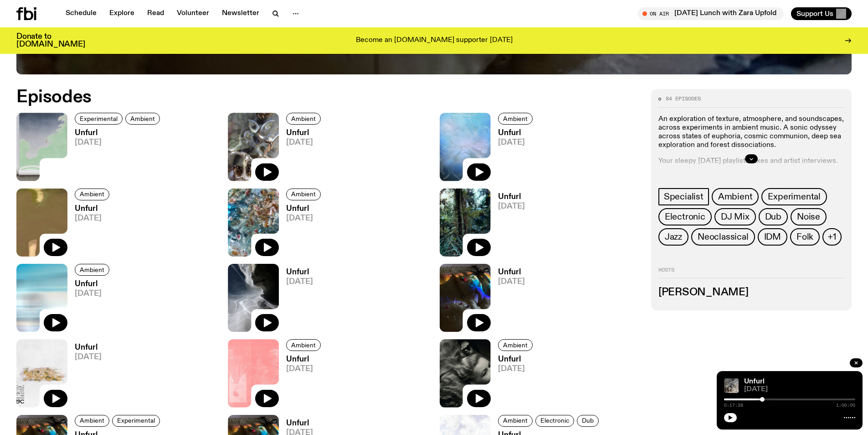 The height and width of the screenshot is (435, 868). What do you see at coordinates (673, 237) in the screenshot?
I see `a: Jazz` at bounding box center [673, 237].